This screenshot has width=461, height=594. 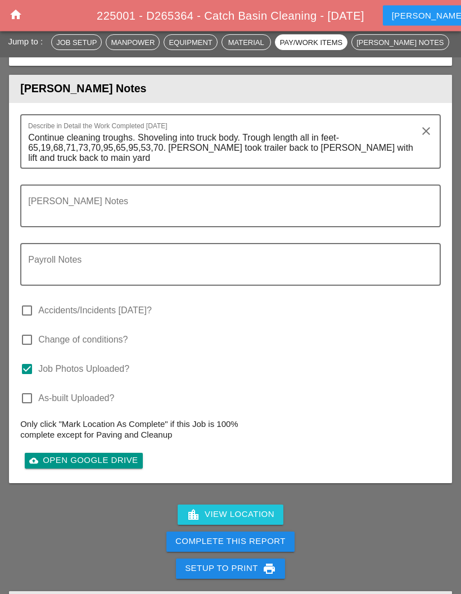 I want to click on div: Manpower, so click(x=133, y=43).